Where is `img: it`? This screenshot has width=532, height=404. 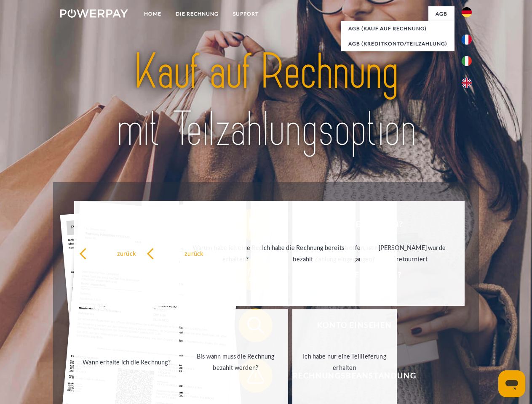 img: it is located at coordinates (467, 61).